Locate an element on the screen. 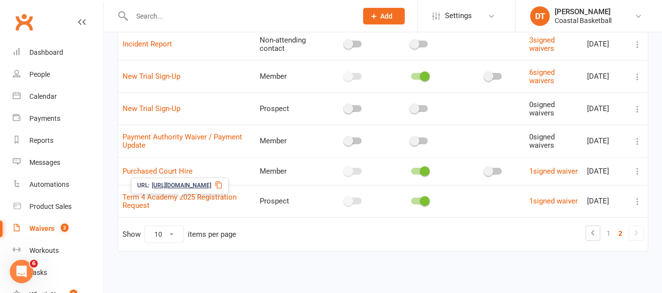 The height and width of the screenshot is (293, 662). a: Clubworx is located at coordinates (24, 22).